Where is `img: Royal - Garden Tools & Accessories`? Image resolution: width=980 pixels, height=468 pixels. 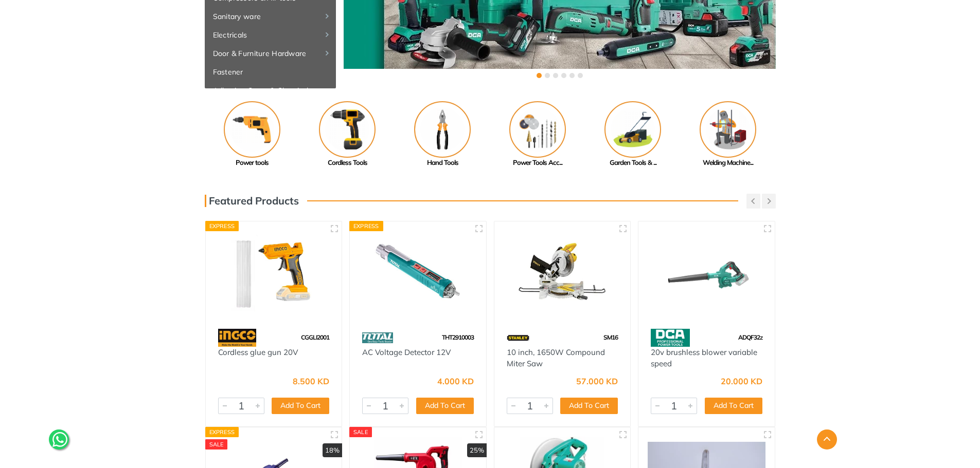 img: Royal - Garden Tools & Accessories is located at coordinates (633, 129).